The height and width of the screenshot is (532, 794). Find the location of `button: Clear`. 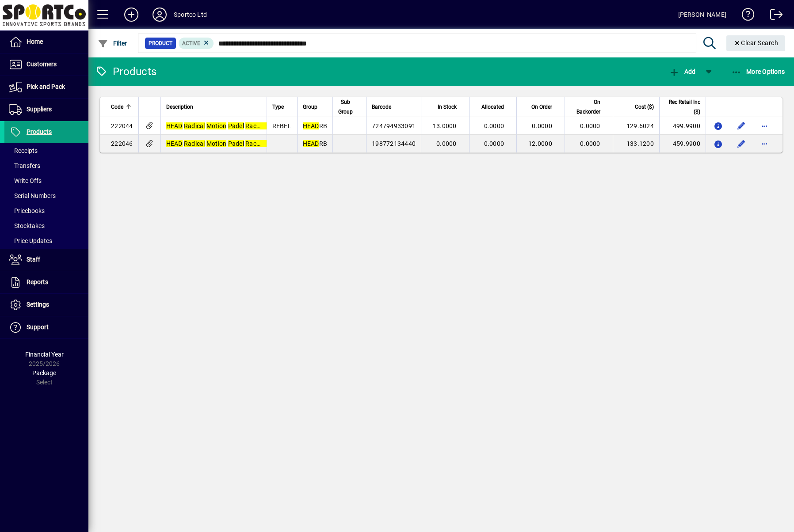

button: Clear is located at coordinates (756, 44).